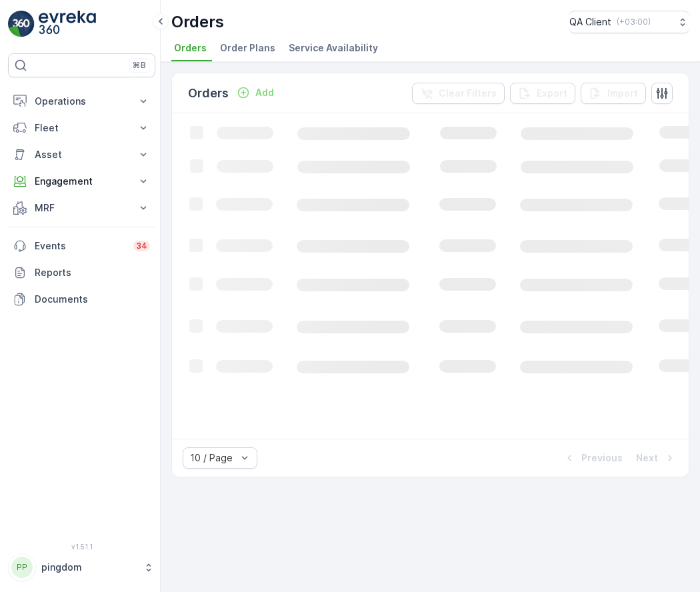 The image size is (700, 592). Describe the element at coordinates (613, 93) in the screenshot. I see `button: Import` at that location.